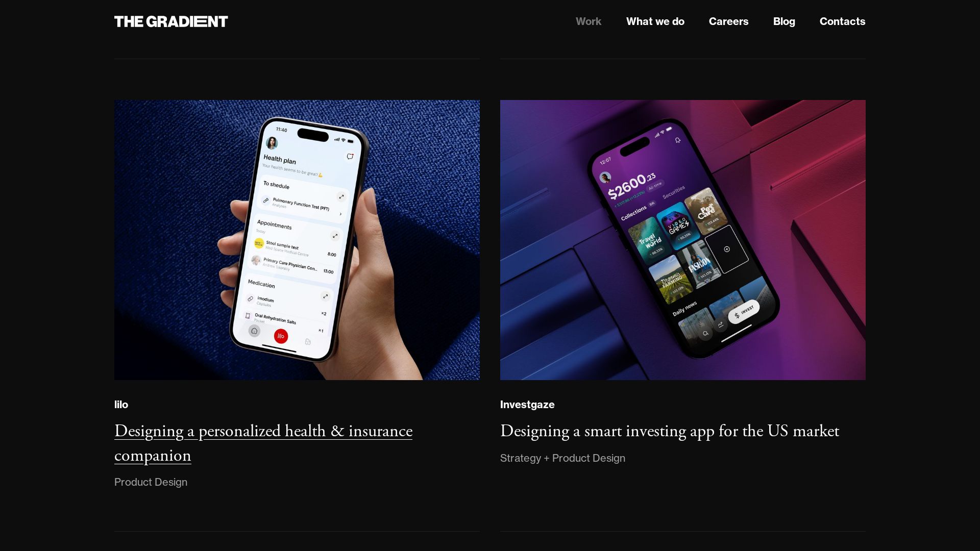  Describe the element at coordinates (297, 316) in the screenshot. I see `a: liloDesigning a personalized health & insurance companionProduct Design` at that location.